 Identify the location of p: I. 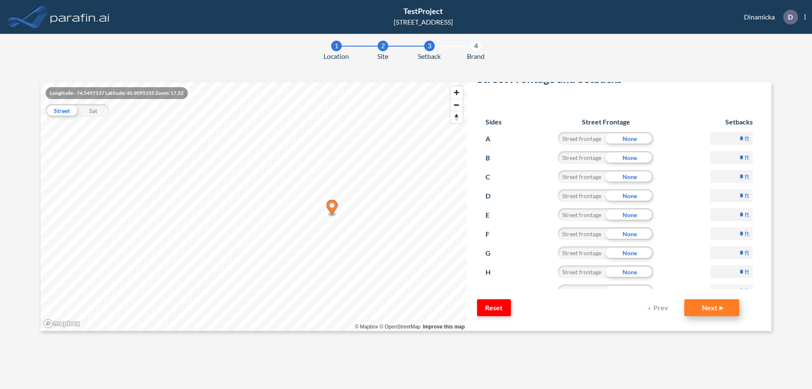
(493, 291).